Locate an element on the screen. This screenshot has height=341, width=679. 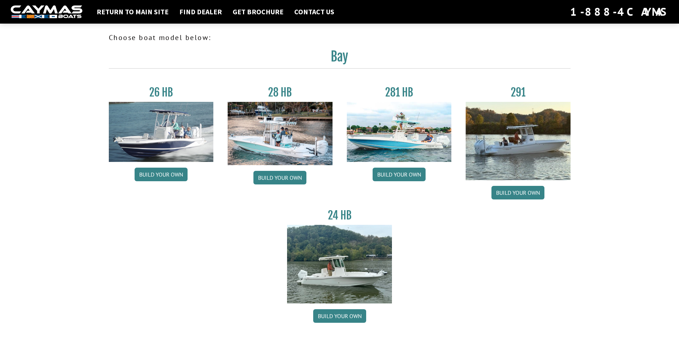
a: Contact Us is located at coordinates (314, 12).